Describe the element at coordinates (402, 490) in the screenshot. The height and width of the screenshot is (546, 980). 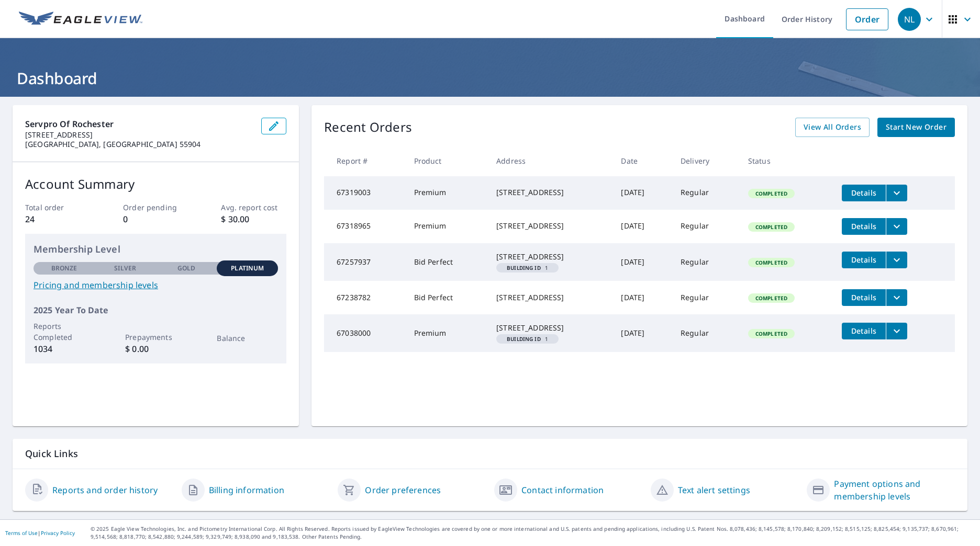
I see `a: Order preferences` at that location.